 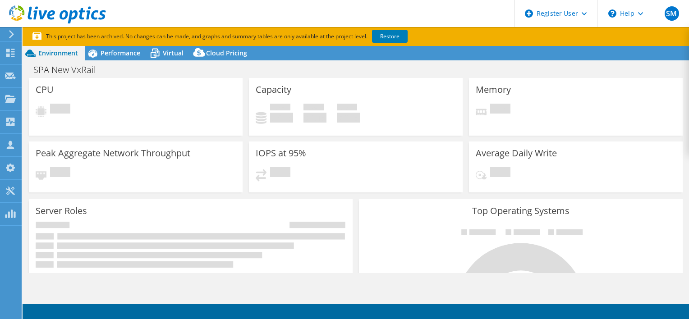 What do you see at coordinates (173, 53) in the screenshot?
I see `span: Virtual` at bounding box center [173, 53].